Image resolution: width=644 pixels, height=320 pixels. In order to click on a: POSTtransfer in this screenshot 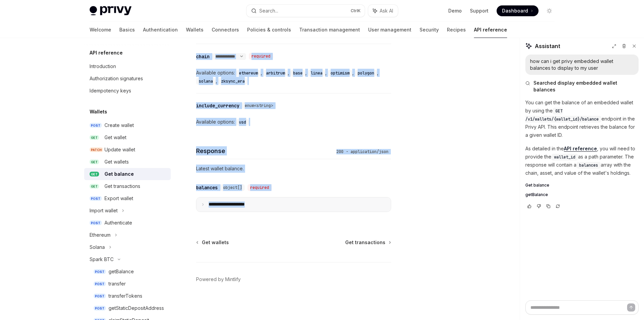, I will do `click(127, 284)`.